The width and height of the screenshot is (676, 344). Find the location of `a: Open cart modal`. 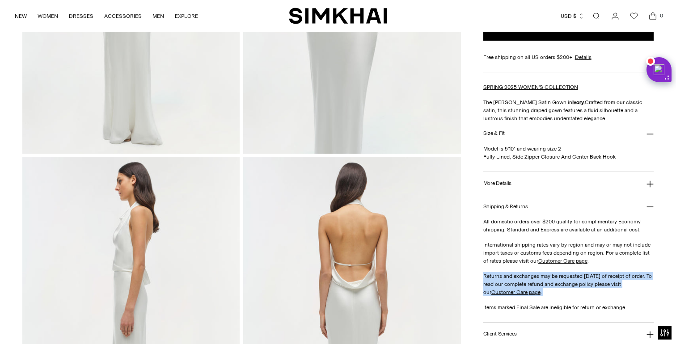

a: Open cart modal is located at coordinates (652, 16).